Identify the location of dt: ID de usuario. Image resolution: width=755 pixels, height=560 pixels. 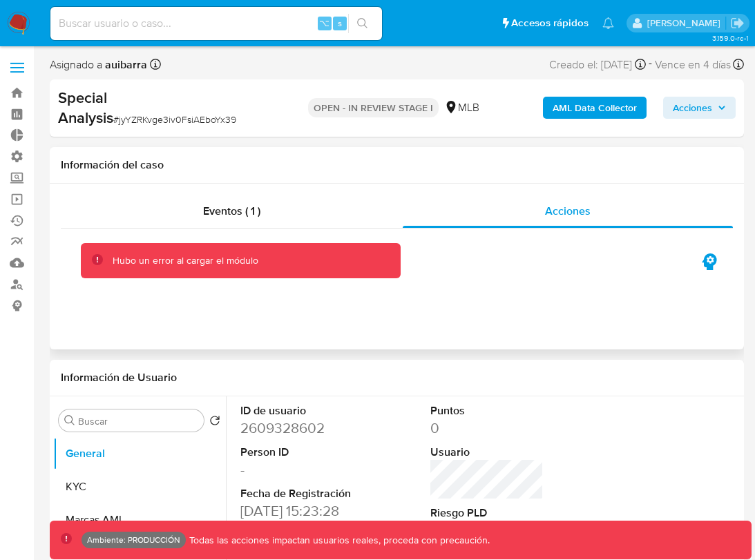
(297, 411).